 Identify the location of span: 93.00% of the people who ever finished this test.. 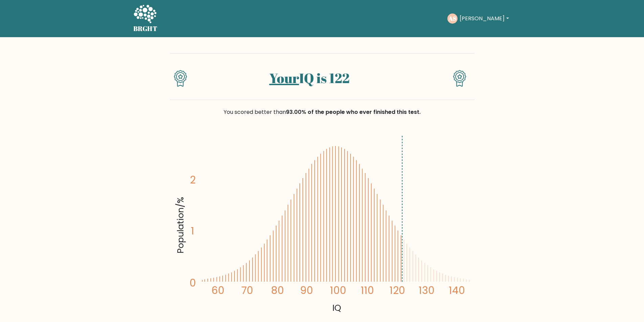
(353, 112).